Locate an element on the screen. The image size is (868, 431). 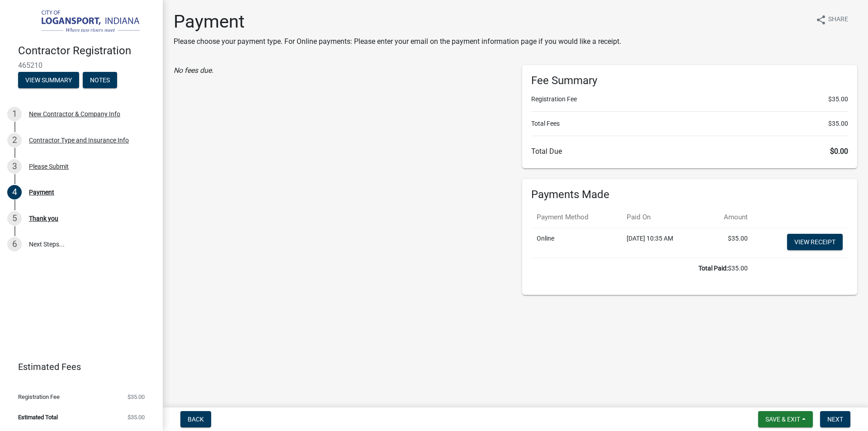
span: Registration Fee is located at coordinates (38, 396).